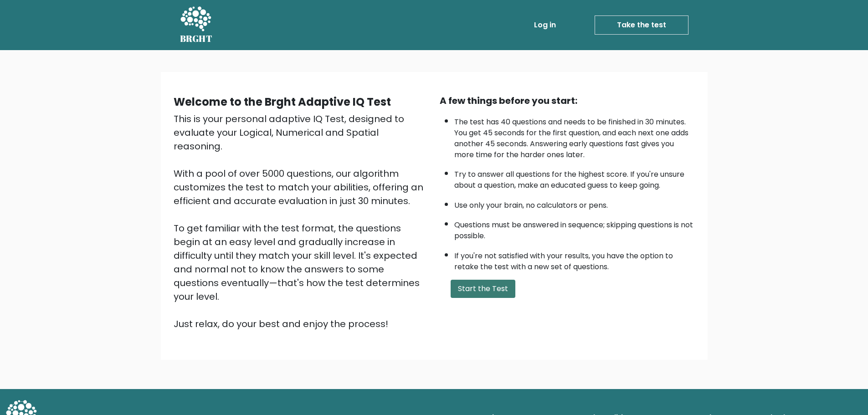  I want to click on a: Log in, so click(545, 25).